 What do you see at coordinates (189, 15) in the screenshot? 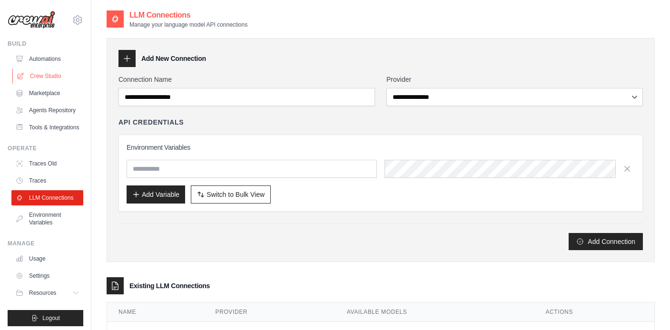
I see `h2: LLM Connections` at bounding box center [189, 15].